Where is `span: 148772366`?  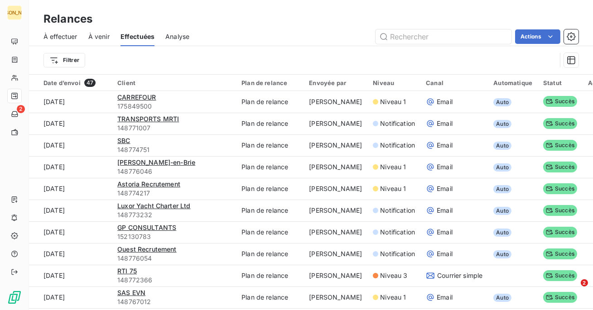
span: 148772366 is located at coordinates (174, 280).